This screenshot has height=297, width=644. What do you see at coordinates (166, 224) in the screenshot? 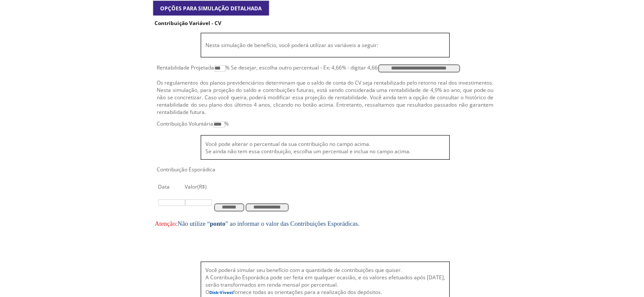
I see `font: Atenção:` at bounding box center [166, 224].